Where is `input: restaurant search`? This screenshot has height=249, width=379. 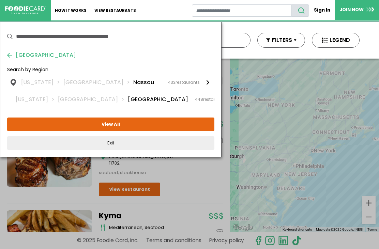
input: restaurant search is located at coordinates (242, 11).